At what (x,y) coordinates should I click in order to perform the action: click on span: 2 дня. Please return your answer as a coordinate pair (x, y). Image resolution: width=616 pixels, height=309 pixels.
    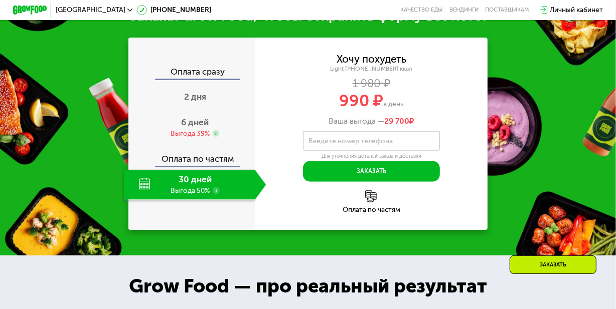
    Looking at the image, I should click on (195, 97).